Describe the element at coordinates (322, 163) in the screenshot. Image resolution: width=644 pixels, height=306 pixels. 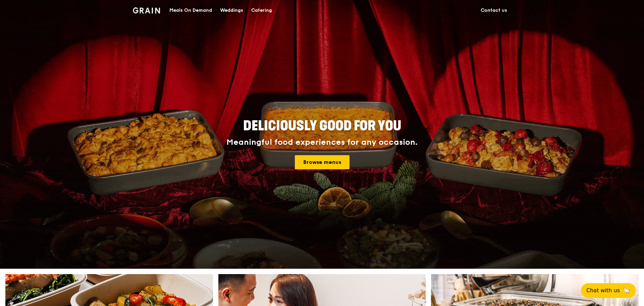
I see `a: Browse menus` at that location.